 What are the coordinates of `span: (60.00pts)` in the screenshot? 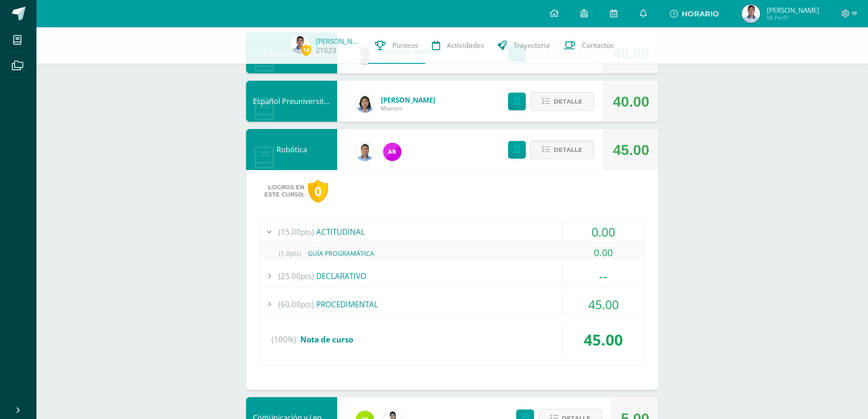 It's located at (296, 304).